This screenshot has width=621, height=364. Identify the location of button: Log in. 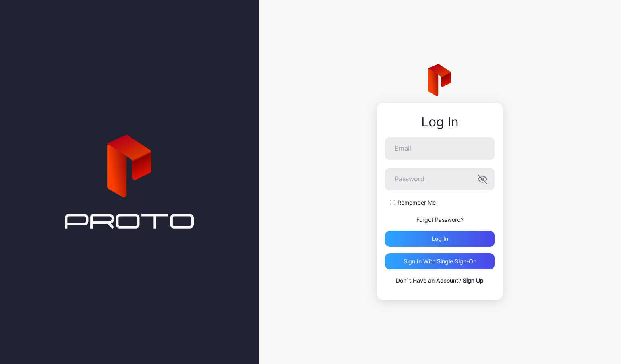
(440, 239).